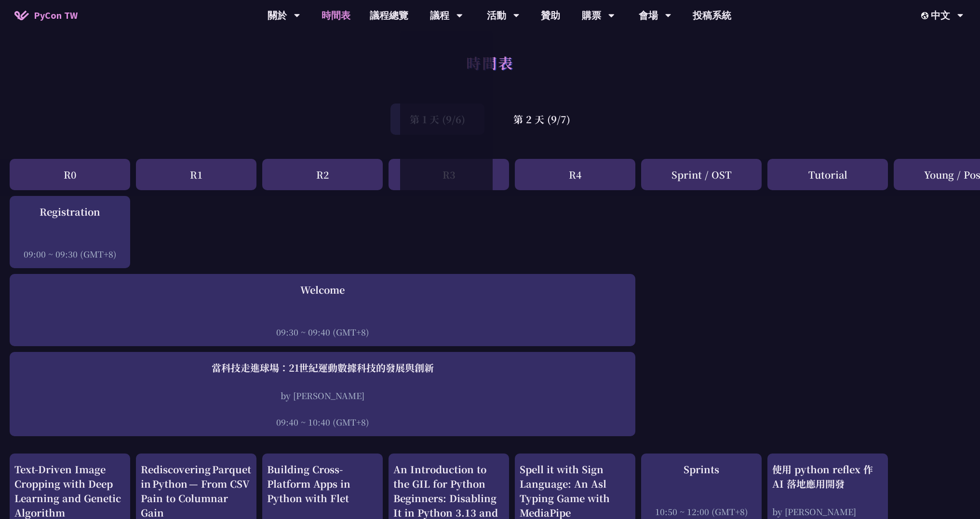  Describe the element at coordinates (701, 512) in the screenshot. I see `div: 10:50 ~ 12:00 (GMT+8)` at that location.